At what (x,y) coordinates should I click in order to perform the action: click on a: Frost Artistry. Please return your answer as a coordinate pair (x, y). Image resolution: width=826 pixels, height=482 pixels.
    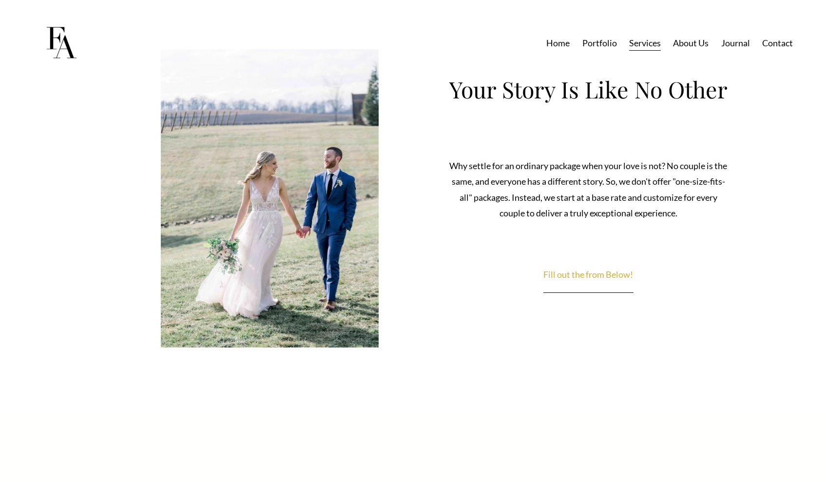
    Looking at the image, I should click on (61, 43).